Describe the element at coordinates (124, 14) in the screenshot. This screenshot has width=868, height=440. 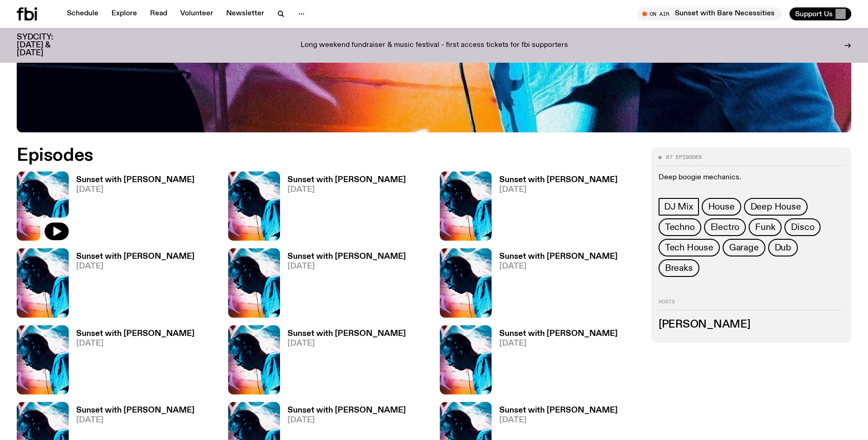
I see `a: Explore` at that location.